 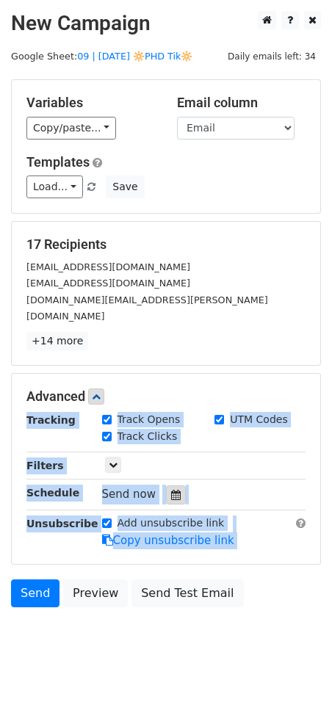 What do you see at coordinates (166, 244) in the screenshot?
I see `h5: 17 Recipients` at bounding box center [166, 244].